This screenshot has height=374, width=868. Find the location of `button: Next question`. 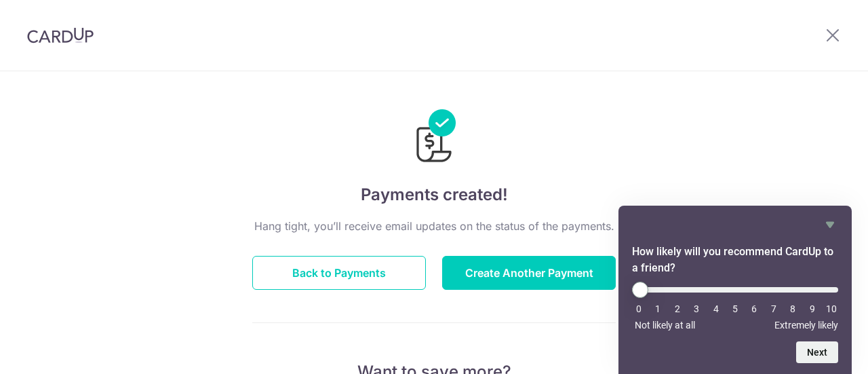

button: Next question is located at coordinates (818, 352).